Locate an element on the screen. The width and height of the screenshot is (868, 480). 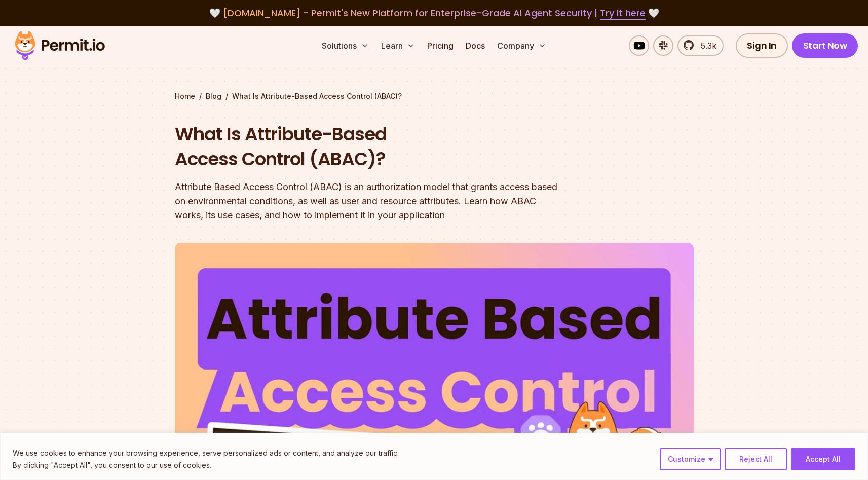
h1: What Is Attribute-Based Access Control (ABAC)? is located at coordinates (369, 146).